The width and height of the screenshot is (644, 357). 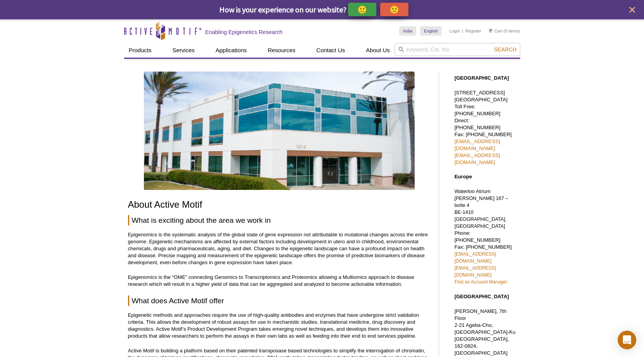 I want to click on a: English, so click(x=431, y=31).